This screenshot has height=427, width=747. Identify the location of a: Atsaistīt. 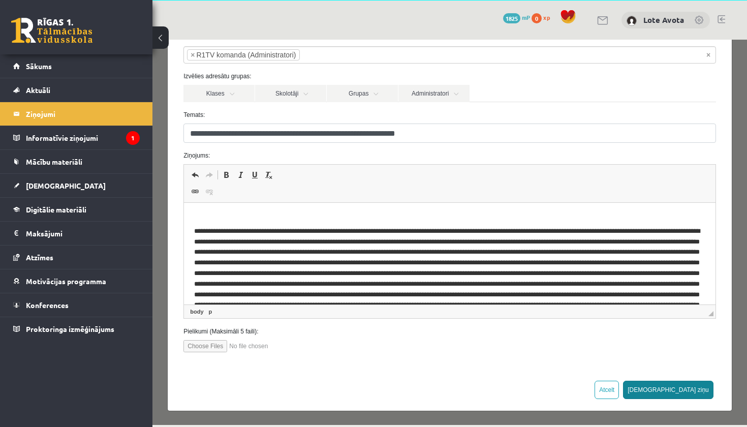
(57, 152).